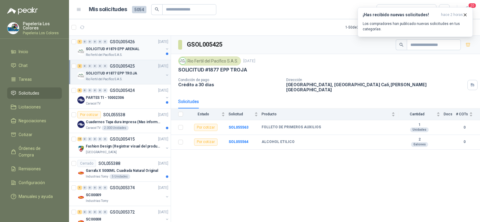 The width and height of the screenshot is (480, 222). I want to click on a: Inicio, so click(35, 52).